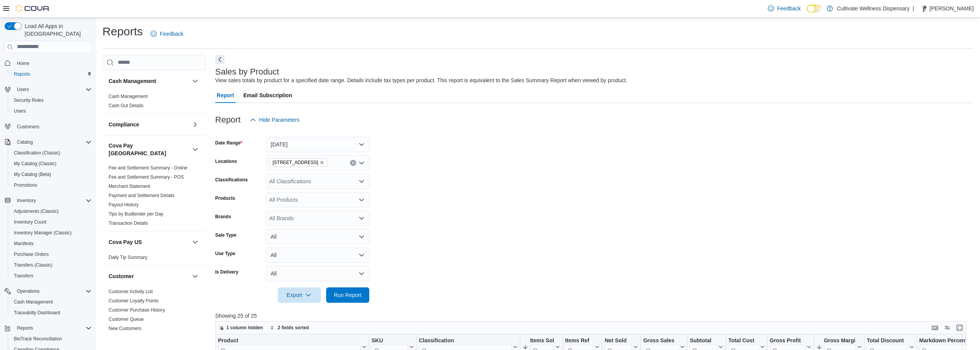 The image size is (980, 350). I want to click on button: Promotions, so click(51, 185).